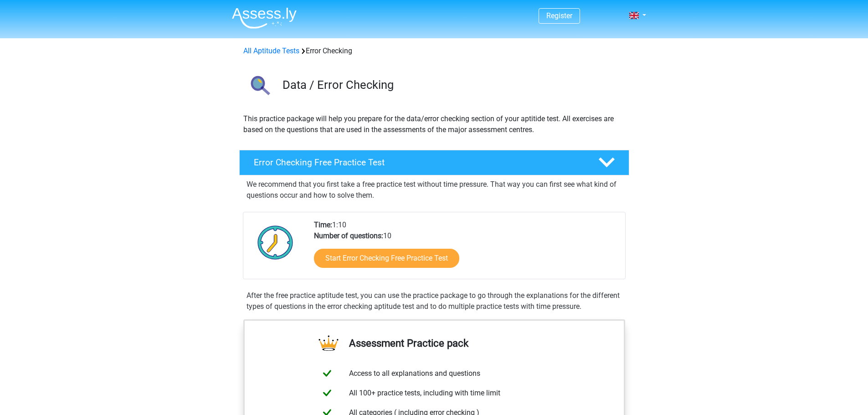 The image size is (868, 415). What do you see at coordinates (466, 249) in the screenshot?
I see `div: 1:10 10` at bounding box center [466, 249].